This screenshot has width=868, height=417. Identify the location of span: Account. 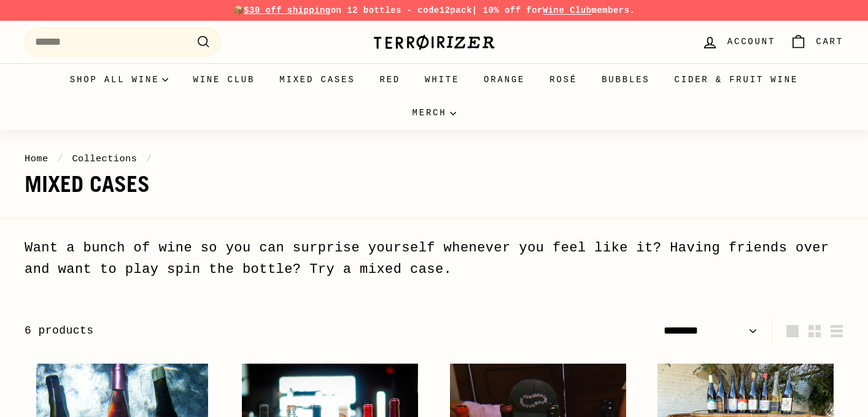
(751, 41).